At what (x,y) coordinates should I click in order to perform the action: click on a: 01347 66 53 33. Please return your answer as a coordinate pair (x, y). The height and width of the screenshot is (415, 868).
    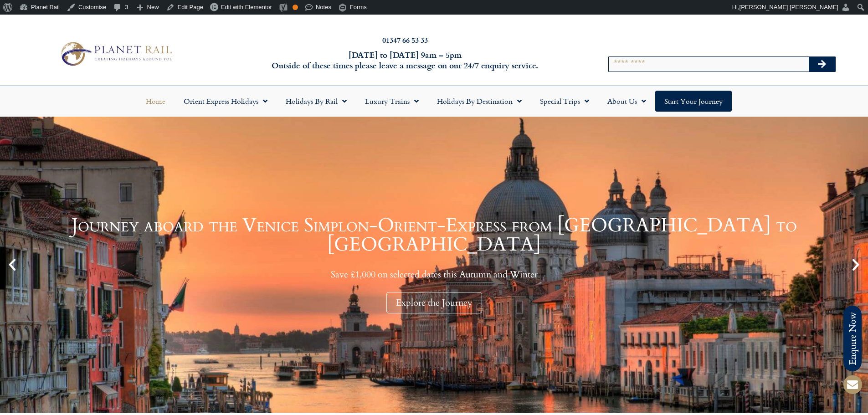
    Looking at the image, I should click on (405, 39).